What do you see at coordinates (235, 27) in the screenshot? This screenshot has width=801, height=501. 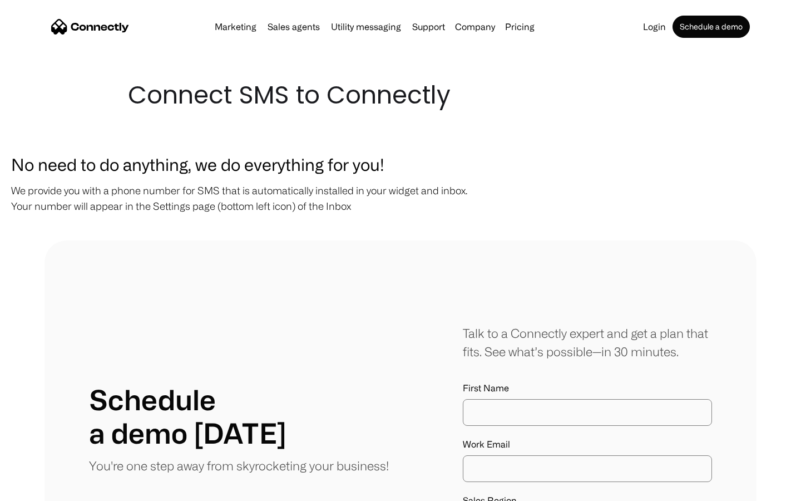 I see `a: Marketing` at bounding box center [235, 27].